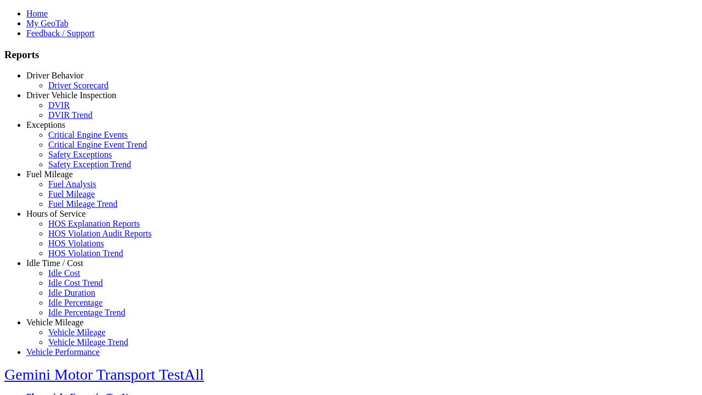  Describe the element at coordinates (72, 292) in the screenshot. I see `a: Idle Duration` at that location.